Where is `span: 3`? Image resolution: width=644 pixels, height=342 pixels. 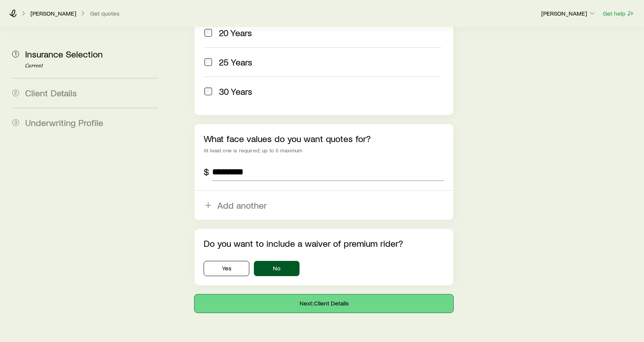
span: 3 is located at coordinates (16, 123).